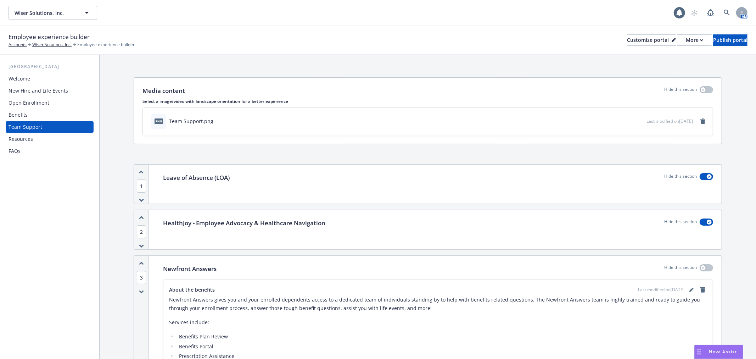  What do you see at coordinates (442, 346) in the screenshot?
I see `li: Benefits Portal​` at bounding box center [442, 346].